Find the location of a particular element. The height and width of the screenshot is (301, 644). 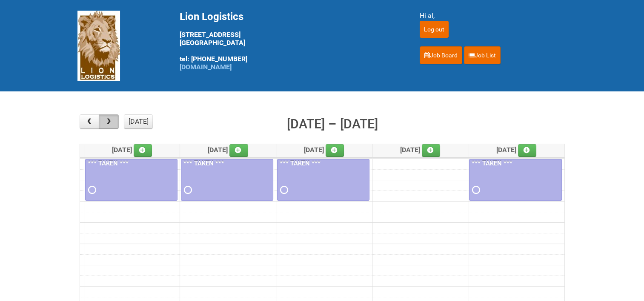

a: Job List is located at coordinates (482, 55).